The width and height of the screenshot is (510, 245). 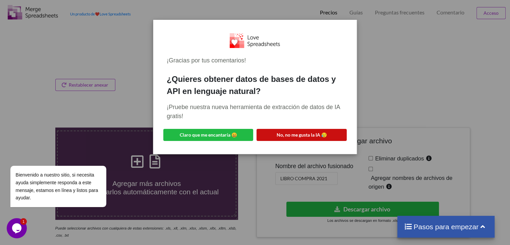 What do you see at coordinates (251, 85) in the screenshot?
I see `font: ¿Quieres obtener datos de bases de datos y API en lenguaje natural?` at bounding box center [251, 85].